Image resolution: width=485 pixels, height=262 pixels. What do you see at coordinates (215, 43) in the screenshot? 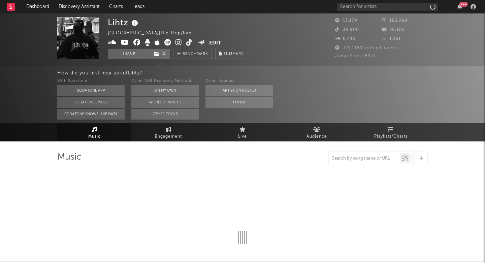
I see `button: Edit` at bounding box center [215, 43].